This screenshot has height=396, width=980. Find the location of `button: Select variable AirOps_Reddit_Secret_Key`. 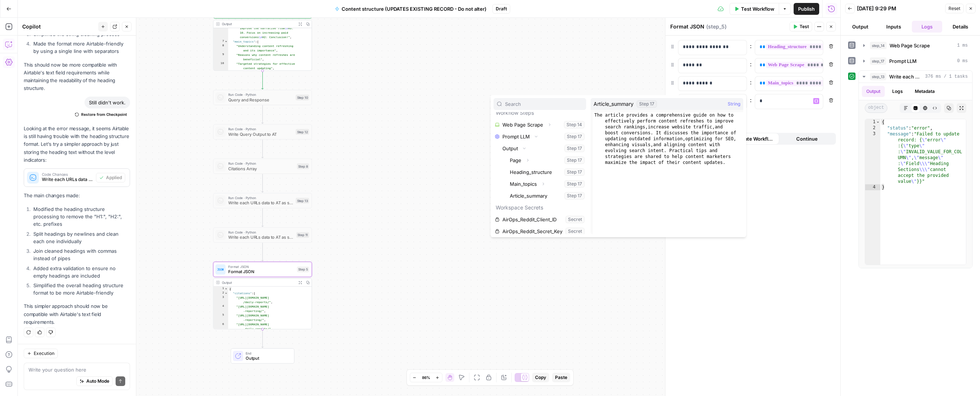

button: Select variable AirOps_Reddit_Secret_Key is located at coordinates (540, 231).